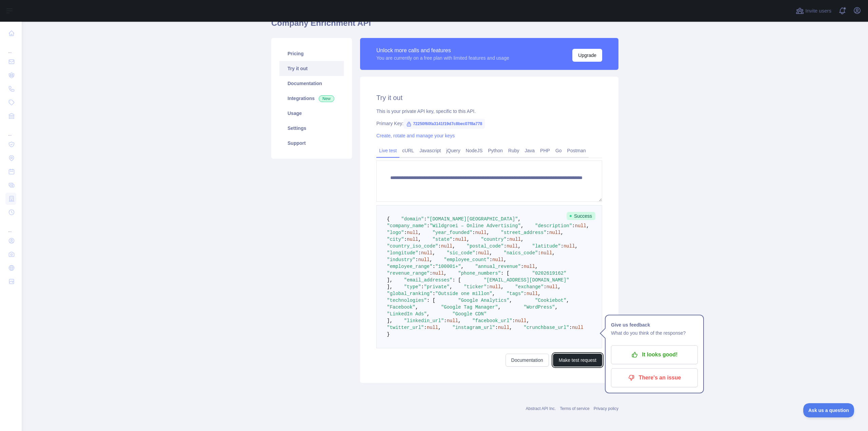 This screenshot has width=868, height=431. Describe the element at coordinates (469, 315) in the screenshot. I see `span: "Google CDN"` at that location.